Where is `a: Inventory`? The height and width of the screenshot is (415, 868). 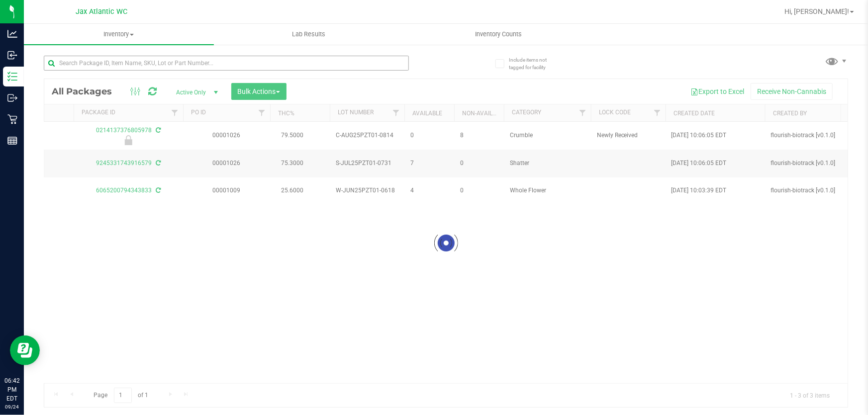
a: Inventory is located at coordinates (119, 34).